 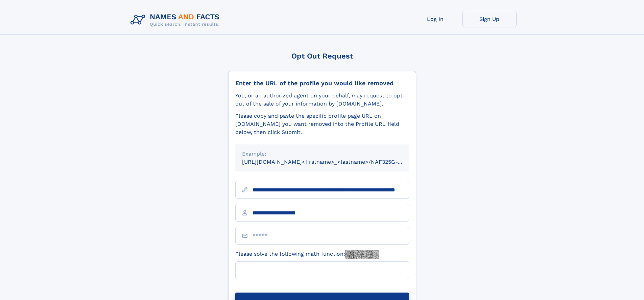 I want to click on a: Sign Up, so click(x=490, y=19).